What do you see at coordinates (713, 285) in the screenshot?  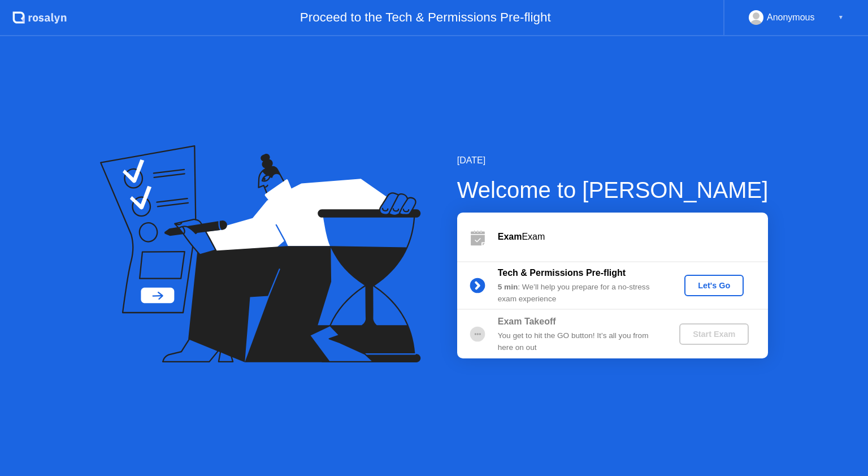 I see `div: Let's Go` at bounding box center [713, 285].